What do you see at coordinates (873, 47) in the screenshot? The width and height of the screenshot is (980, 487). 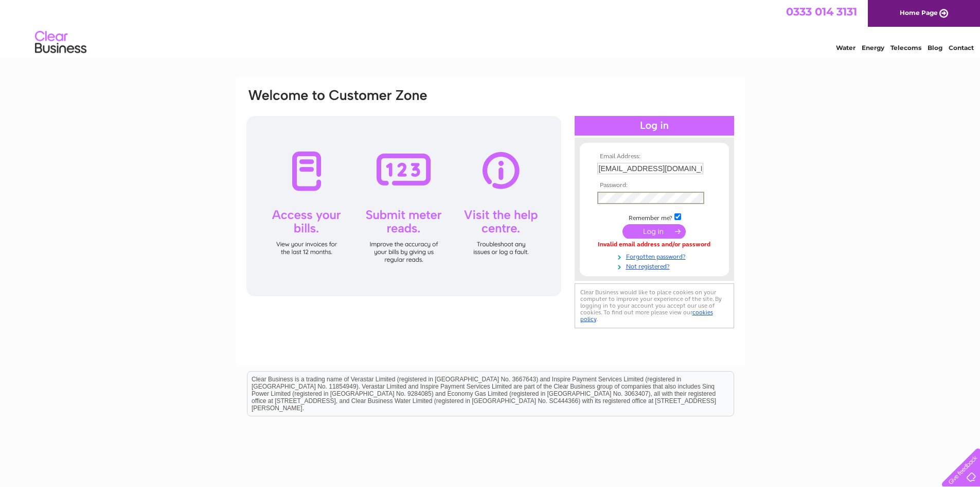 I see `a: Energy` at bounding box center [873, 47].